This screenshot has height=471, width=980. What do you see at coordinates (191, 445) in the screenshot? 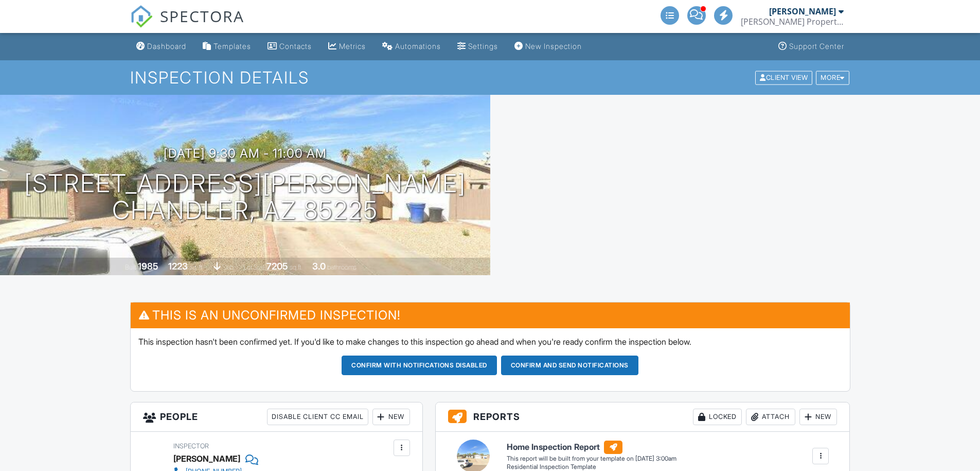
I see `span: Inspector` at bounding box center [191, 445].